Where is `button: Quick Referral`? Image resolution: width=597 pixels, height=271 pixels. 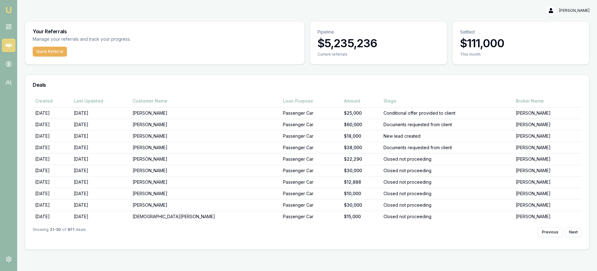 button: Quick Referral is located at coordinates (50, 52).